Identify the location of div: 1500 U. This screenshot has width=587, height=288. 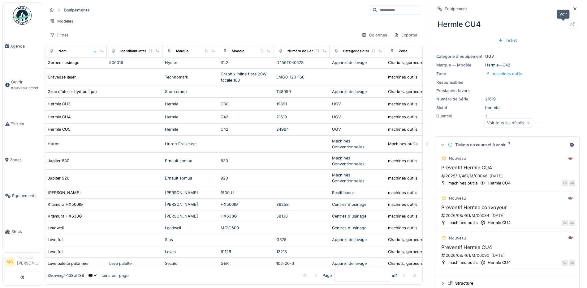
(246, 193).